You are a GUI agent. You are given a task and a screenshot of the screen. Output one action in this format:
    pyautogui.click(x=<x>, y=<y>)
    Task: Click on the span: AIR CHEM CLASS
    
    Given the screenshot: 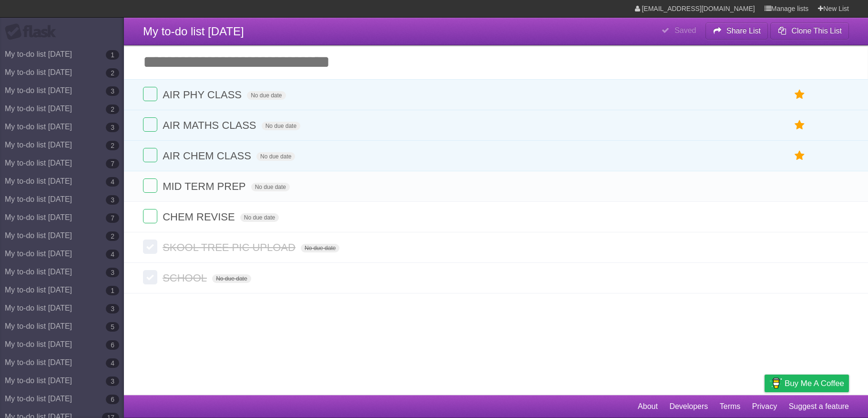 What is the action you would take?
    pyautogui.click(x=208, y=155)
    